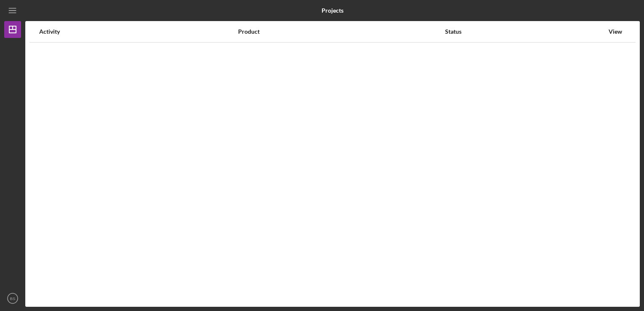 The height and width of the screenshot is (311, 644). What do you see at coordinates (13, 299) in the screenshot?
I see `text: BS` at bounding box center [13, 299].